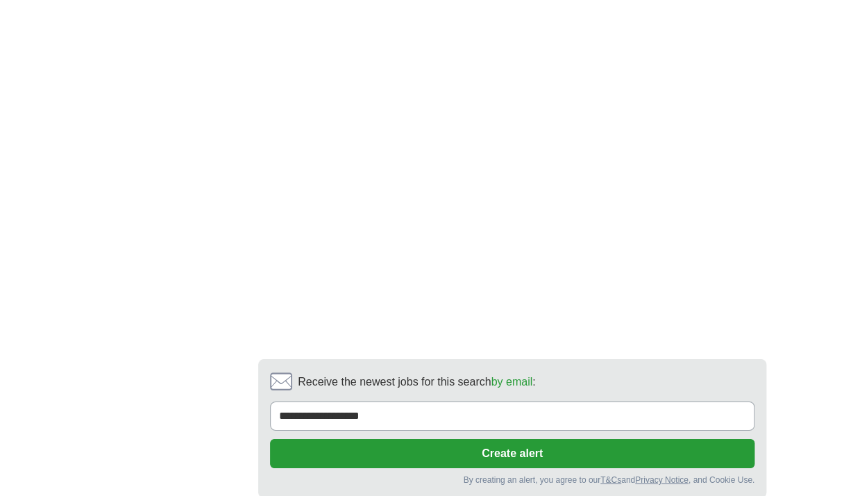  I want to click on div: By creating an alert, you agree to our and , and Cookie Use., so click(512, 480).